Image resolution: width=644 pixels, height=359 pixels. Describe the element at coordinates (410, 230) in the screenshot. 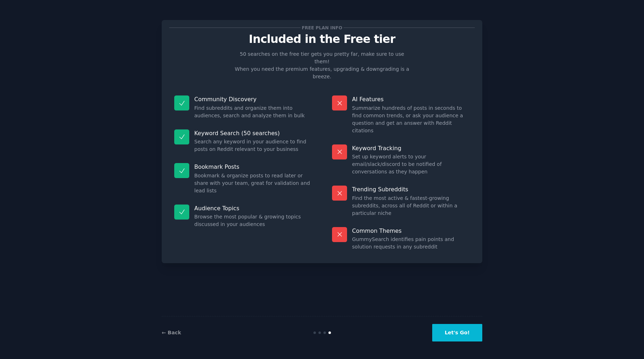

I see `p: Common Themes` at that location.